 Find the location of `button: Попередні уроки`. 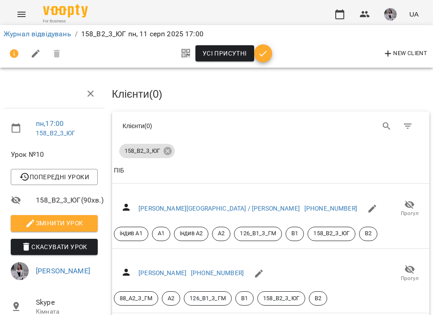

button: Попередні уроки is located at coordinates (54, 177).